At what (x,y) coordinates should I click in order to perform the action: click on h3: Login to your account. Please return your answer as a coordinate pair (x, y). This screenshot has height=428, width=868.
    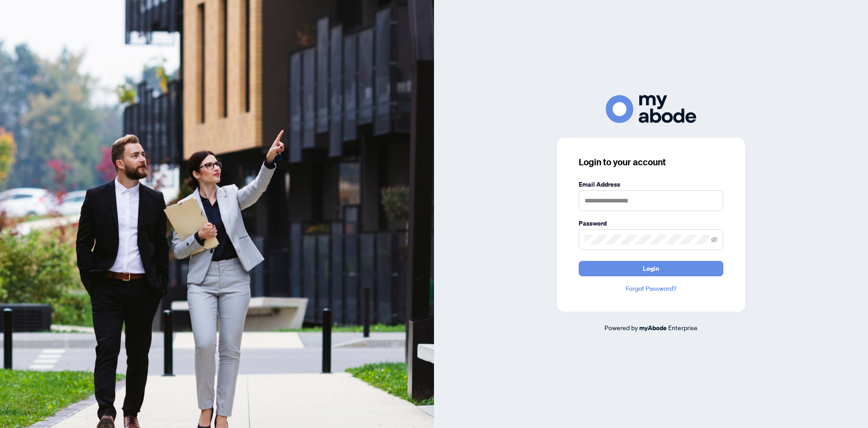
    Looking at the image, I should click on (651, 162).